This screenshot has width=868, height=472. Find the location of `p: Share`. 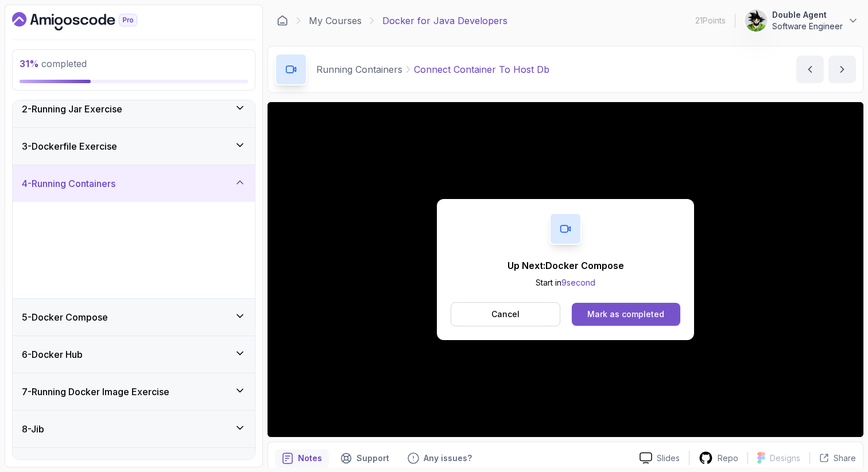

p: Share is located at coordinates (844, 459).